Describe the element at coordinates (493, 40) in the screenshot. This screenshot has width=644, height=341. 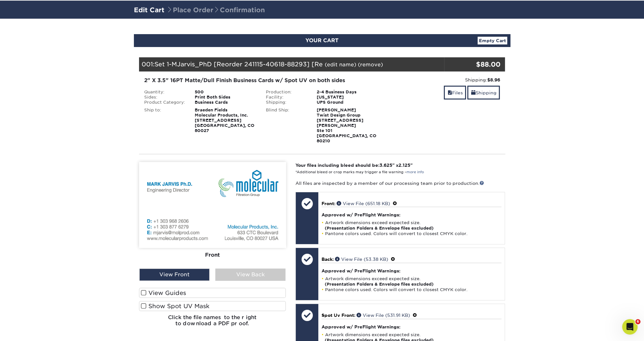
I see `a: Empty Cart` at that location.